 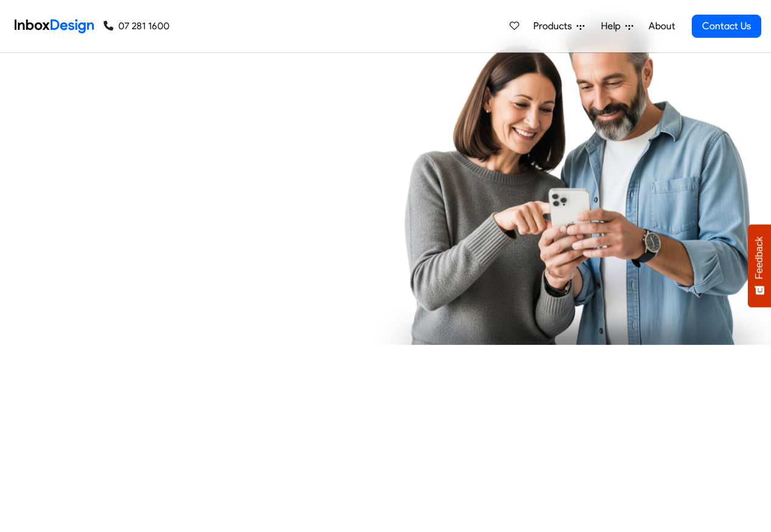 I want to click on a: Products, so click(x=559, y=26).